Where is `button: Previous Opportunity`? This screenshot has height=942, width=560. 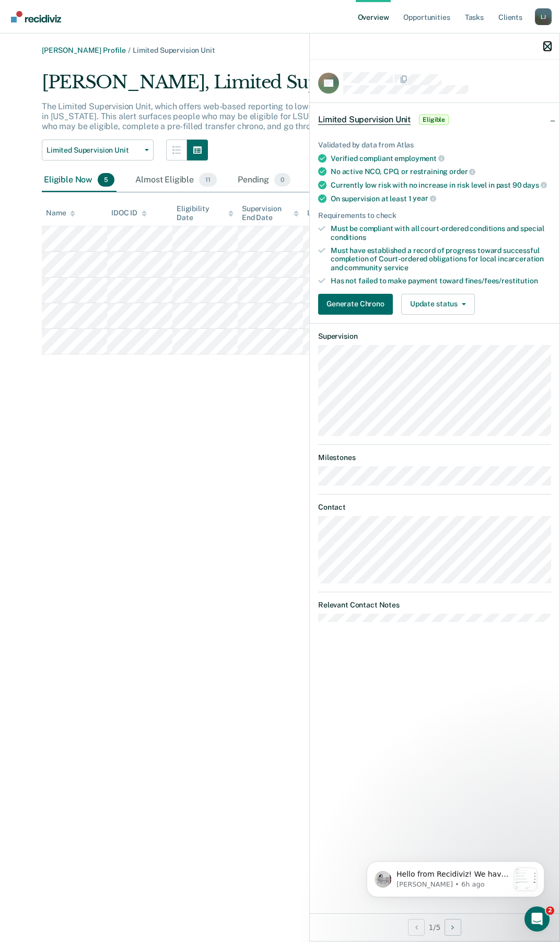 button: Previous Opportunity is located at coordinates (416, 927).